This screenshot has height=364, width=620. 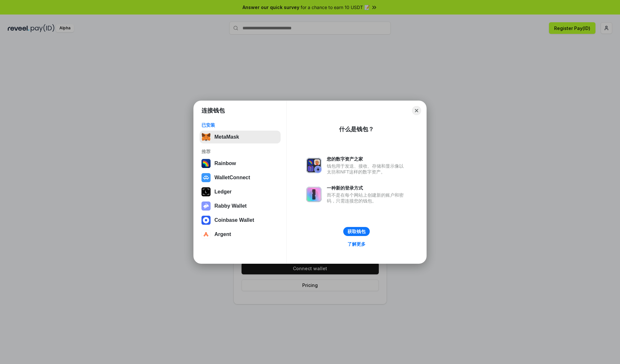 What do you see at coordinates (206, 164) in the screenshot?
I see `img: svg+xml,%3Csvg%20width%3D%22120%22%20height%3D%22120%22%20viewBox%3D%220%200%20120%20120%22%20fil...` at bounding box center [206, 164].